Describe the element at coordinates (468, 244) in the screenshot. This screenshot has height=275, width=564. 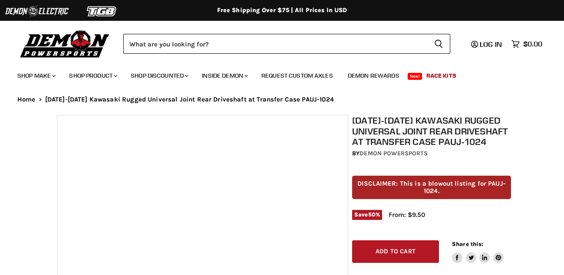
I see `span: Share this:` at that location.